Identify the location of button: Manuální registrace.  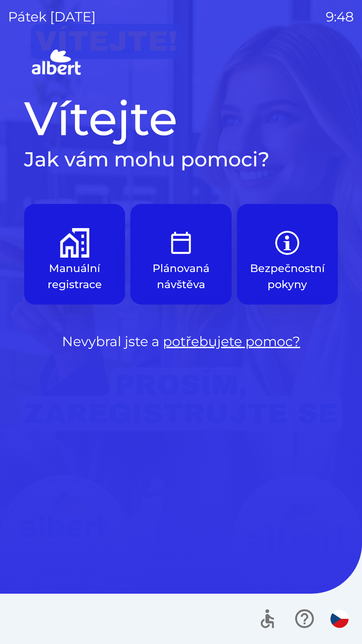
(74, 254).